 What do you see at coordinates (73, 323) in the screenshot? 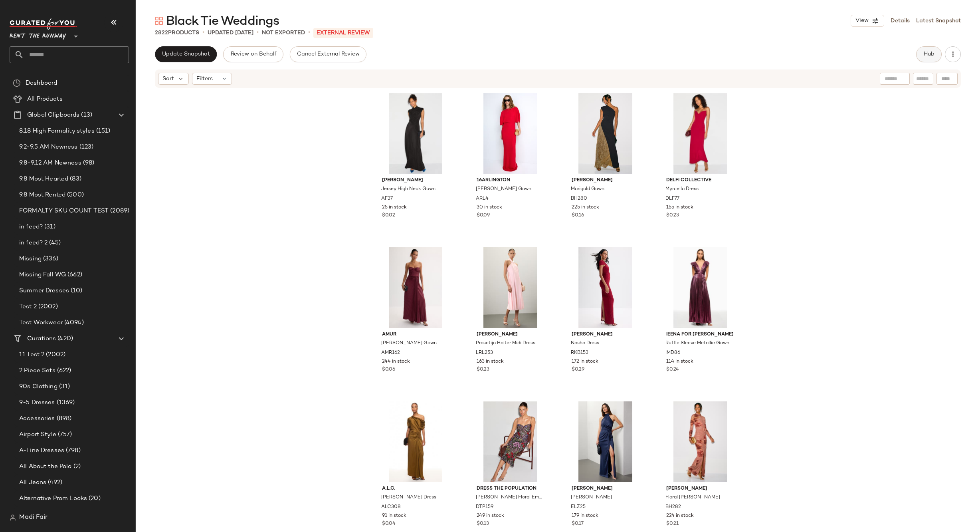
I see `span: (4094)` at bounding box center [73, 323].